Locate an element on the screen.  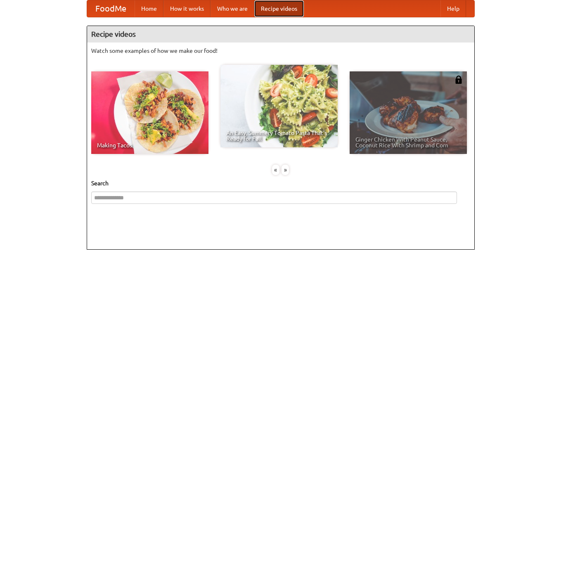
h4: Recipe videos is located at coordinates (281, 34).